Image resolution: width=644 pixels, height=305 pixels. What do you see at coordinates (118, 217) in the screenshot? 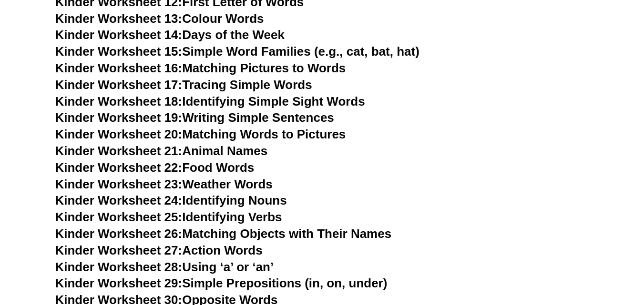
I see `span: Kinder Worksheet 25:` at bounding box center [118, 217].